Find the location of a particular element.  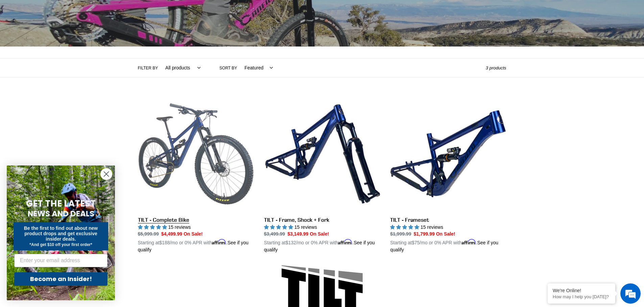

span: GET THE LATEST is located at coordinates (61, 204).